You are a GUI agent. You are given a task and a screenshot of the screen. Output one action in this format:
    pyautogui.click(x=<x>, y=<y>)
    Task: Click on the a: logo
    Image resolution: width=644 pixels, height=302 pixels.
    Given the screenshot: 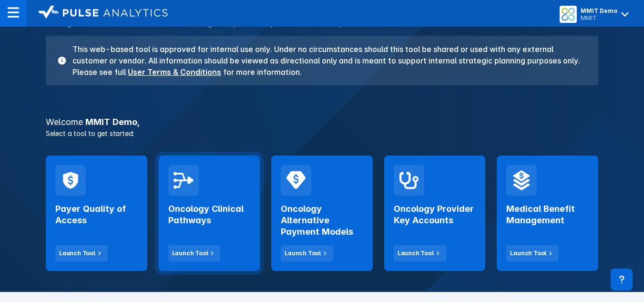 What is the action you would take?
    pyautogui.click(x=97, y=13)
    